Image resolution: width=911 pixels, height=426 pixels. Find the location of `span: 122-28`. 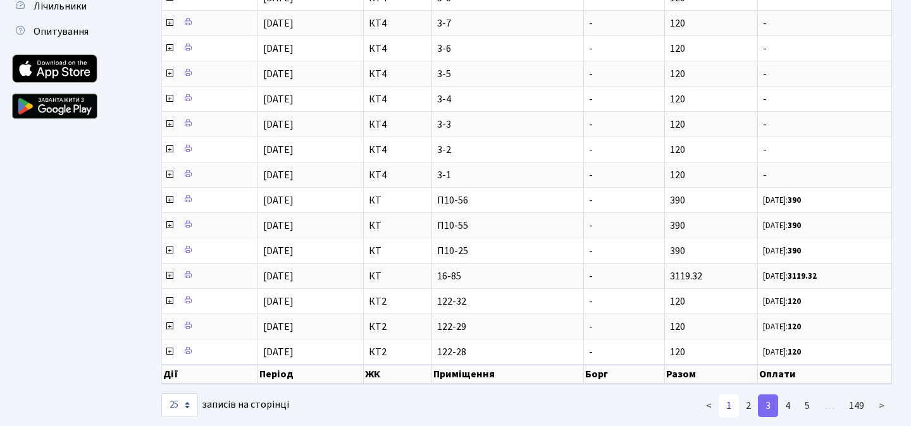

span: 122-28 is located at coordinates (507, 352).